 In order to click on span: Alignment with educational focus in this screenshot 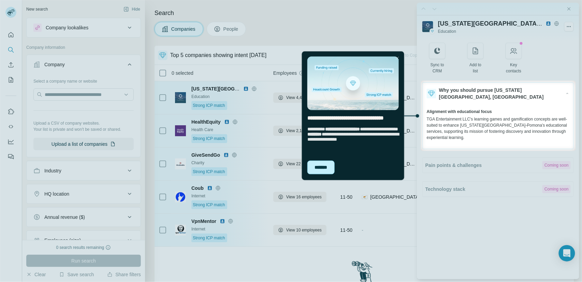, I will do `click(459, 112)`.